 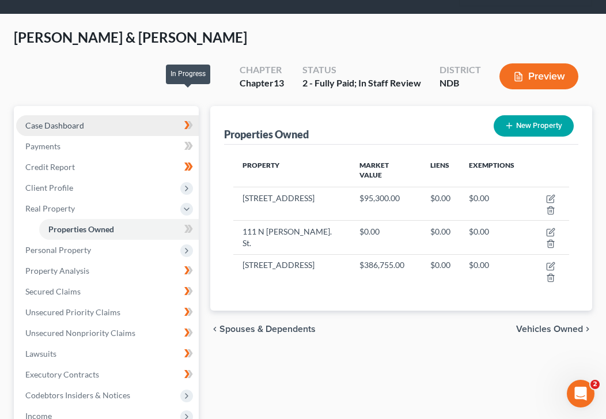 I want to click on span: Personal Property, so click(x=58, y=249).